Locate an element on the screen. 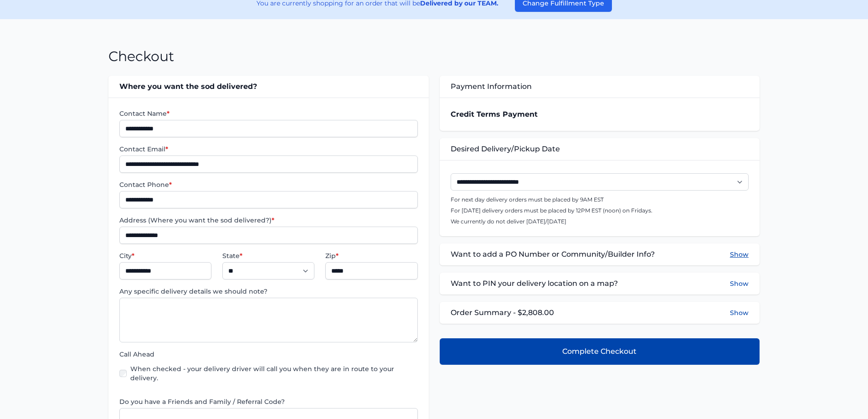 The image size is (868, 419). label: Contact Name is located at coordinates (268, 113).